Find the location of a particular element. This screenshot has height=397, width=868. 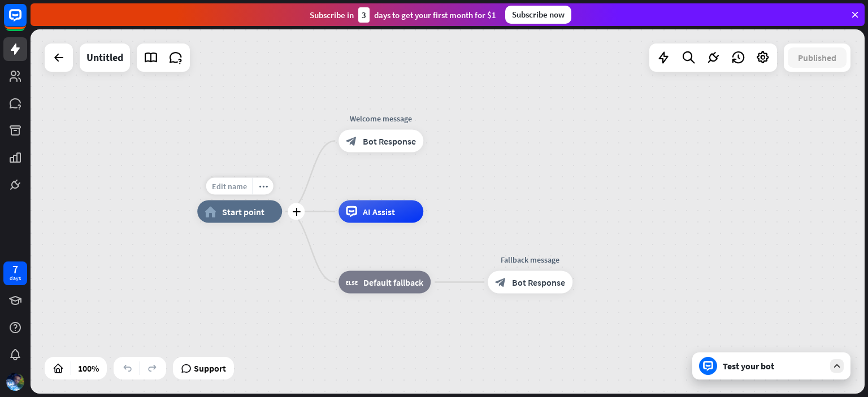

i: more_horiz is located at coordinates (263, 186).